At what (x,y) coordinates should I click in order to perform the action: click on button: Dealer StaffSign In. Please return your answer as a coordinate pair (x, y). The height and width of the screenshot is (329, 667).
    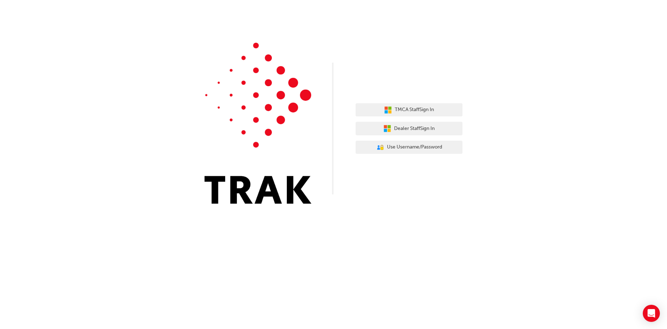
    Looking at the image, I should click on (409, 129).